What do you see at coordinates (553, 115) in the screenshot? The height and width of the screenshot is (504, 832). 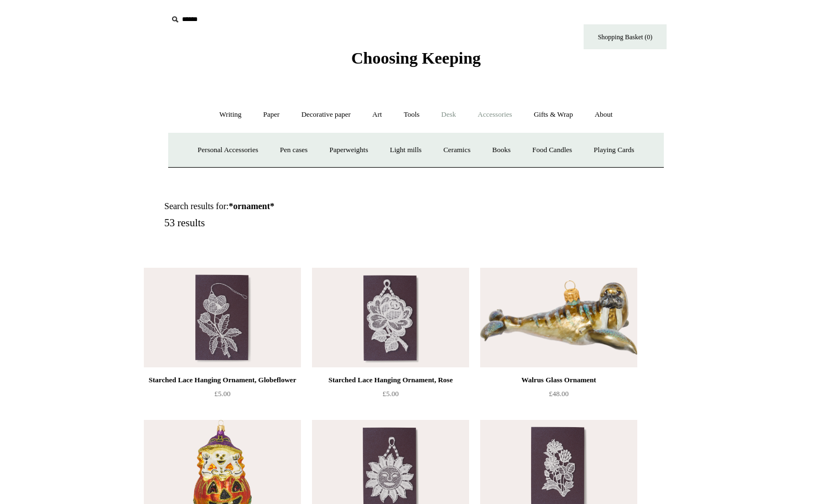 I see `a: Gifts & Wrap` at bounding box center [553, 115].